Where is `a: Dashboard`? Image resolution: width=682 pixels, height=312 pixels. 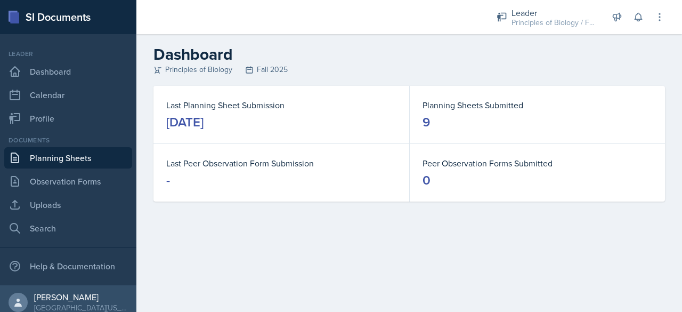
a: Dashboard is located at coordinates (68, 71).